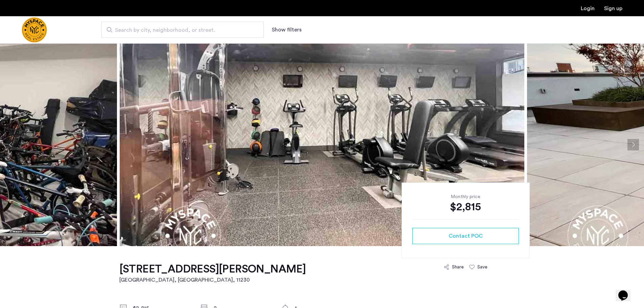 The width and height of the screenshot is (644, 308). Describe the element at coordinates (482, 267) in the screenshot. I see `div: Save` at that location.